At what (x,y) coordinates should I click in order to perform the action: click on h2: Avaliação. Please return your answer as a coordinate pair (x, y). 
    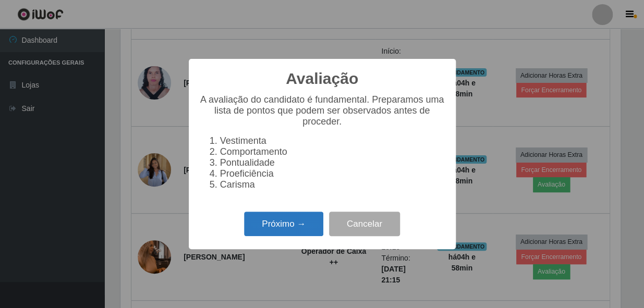
    Looking at the image, I should click on (322, 79).